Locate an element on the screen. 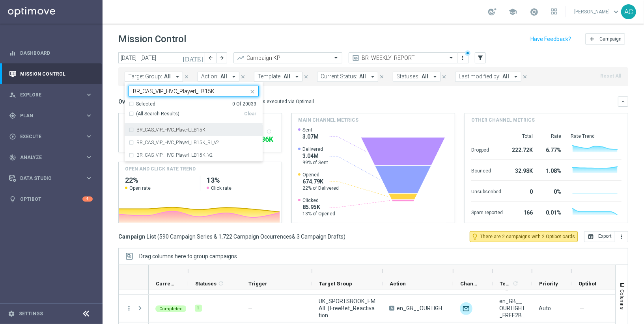 The width and height of the screenshot is (644, 324). span: Analyze is located at coordinates (52, 158).